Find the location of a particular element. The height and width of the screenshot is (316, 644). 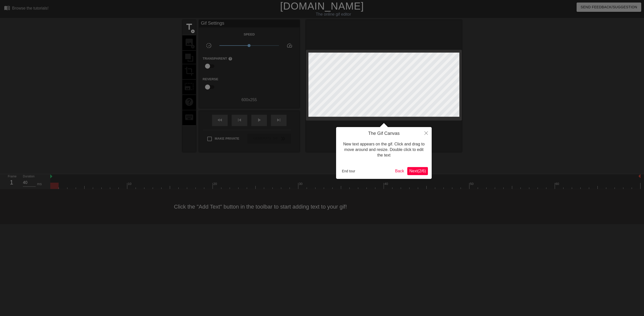

span: Next ( 2 / 6 ) is located at coordinates (417, 171).